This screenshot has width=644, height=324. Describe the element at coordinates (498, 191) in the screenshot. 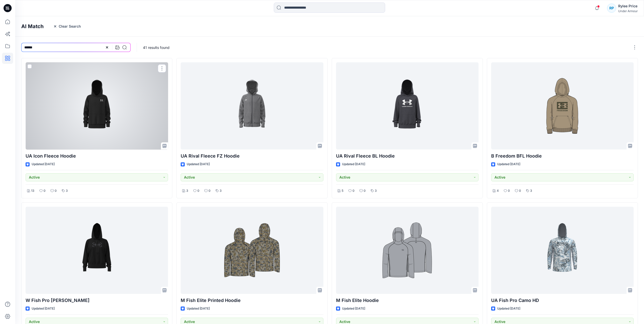

I see `p: 4` at that location.